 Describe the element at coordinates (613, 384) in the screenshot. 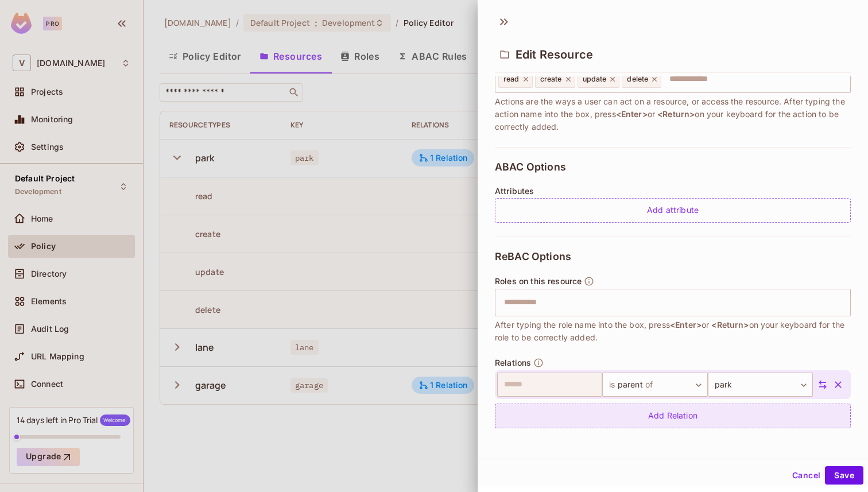

I see `span: is` at that location.